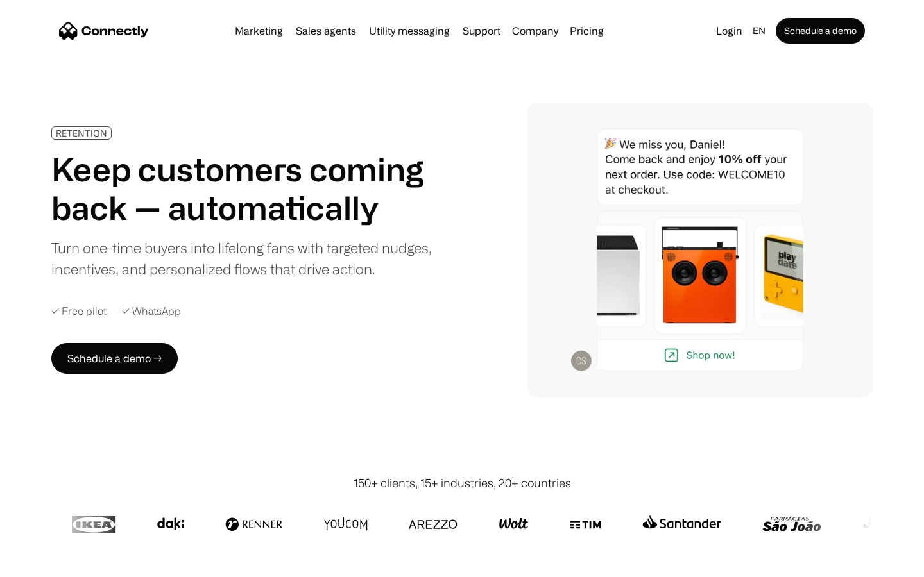  What do you see at coordinates (729, 31) in the screenshot?
I see `a: Login` at bounding box center [729, 31].